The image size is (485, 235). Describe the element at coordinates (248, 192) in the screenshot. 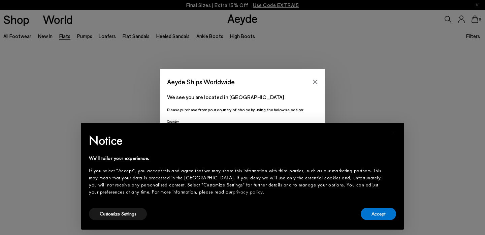

I see `a: privacy policy` at that location.